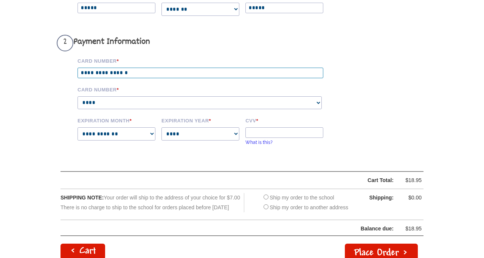 This screenshot has height=258, width=484. I want to click on label: Expiration Month, so click(117, 120).